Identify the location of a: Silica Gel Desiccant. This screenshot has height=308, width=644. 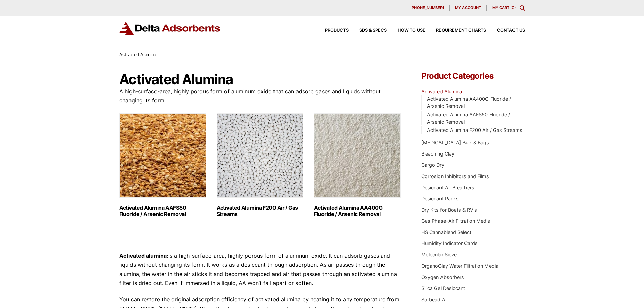
(444, 288).